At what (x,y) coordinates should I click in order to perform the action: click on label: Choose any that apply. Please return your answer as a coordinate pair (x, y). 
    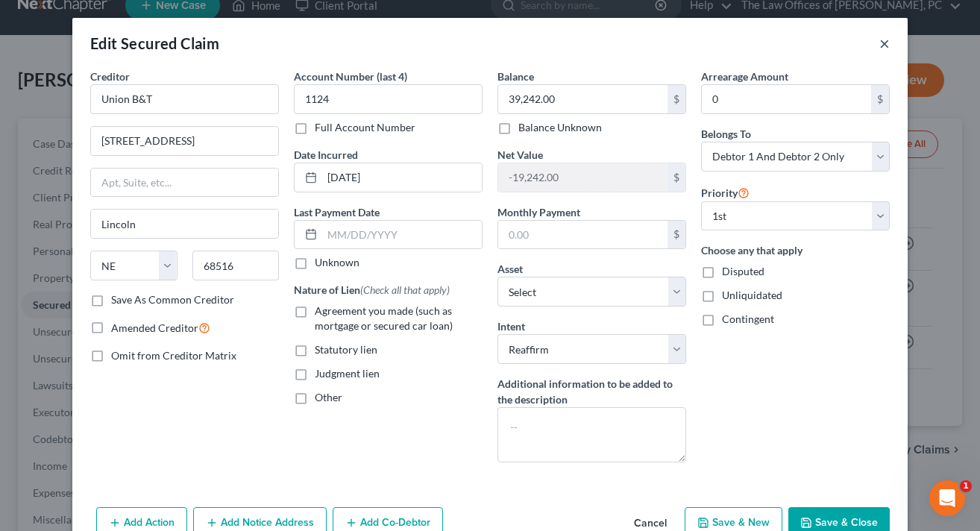
    Looking at the image, I should click on (795, 250).